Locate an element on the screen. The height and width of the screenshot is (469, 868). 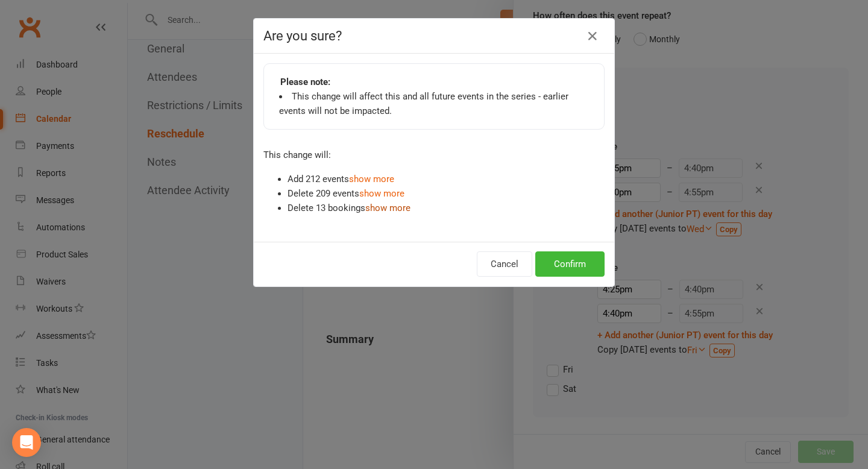
li: Delete 209 events is located at coordinates (446, 194).